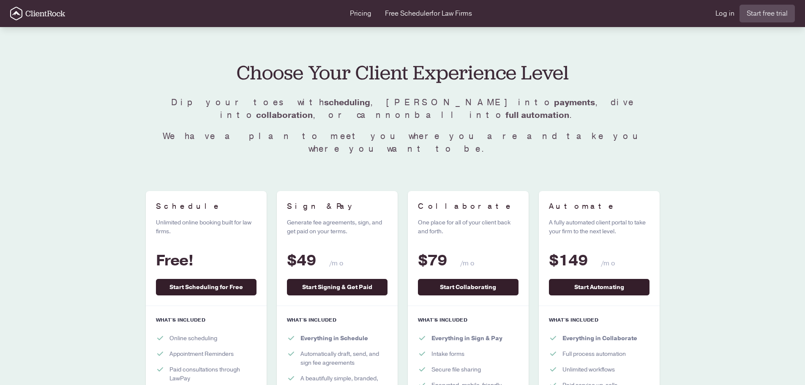 Image resolution: width=805 pixels, height=385 pixels. Describe the element at coordinates (193, 338) in the screenshot. I see `span: Online scheduling` at that location.